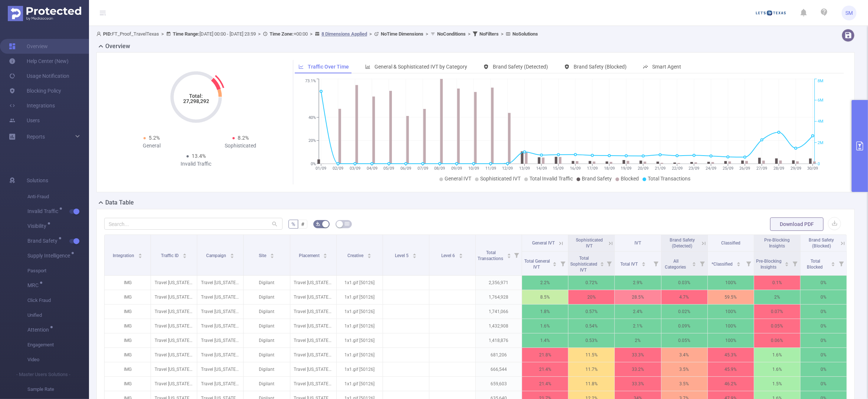 Image resolution: width=868 pixels, height=399 pixels. I want to click on tspan: 21/09, so click(660, 168).